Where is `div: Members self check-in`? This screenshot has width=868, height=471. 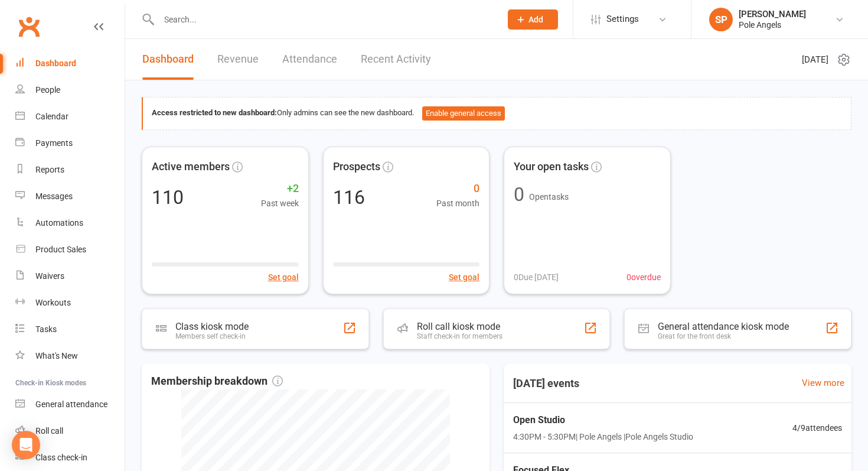
div: Members self check-in is located at coordinates (212, 336).